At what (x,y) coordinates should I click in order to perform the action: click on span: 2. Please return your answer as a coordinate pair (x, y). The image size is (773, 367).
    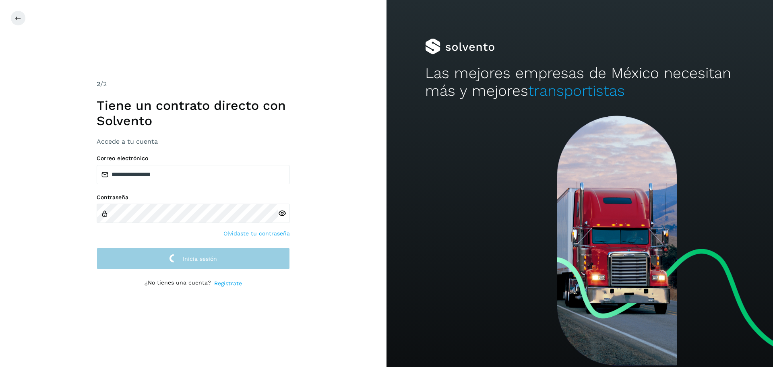
    Looking at the image, I should click on (98, 84).